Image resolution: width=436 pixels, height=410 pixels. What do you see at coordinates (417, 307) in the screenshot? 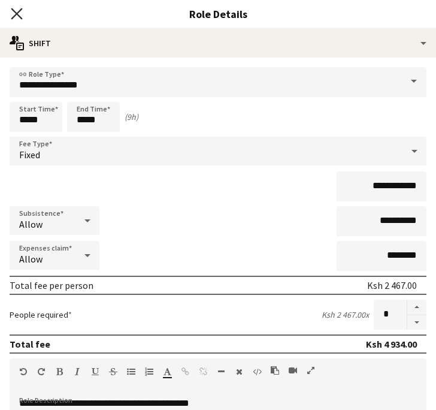
I see `button: Increase` at bounding box center [417, 307].